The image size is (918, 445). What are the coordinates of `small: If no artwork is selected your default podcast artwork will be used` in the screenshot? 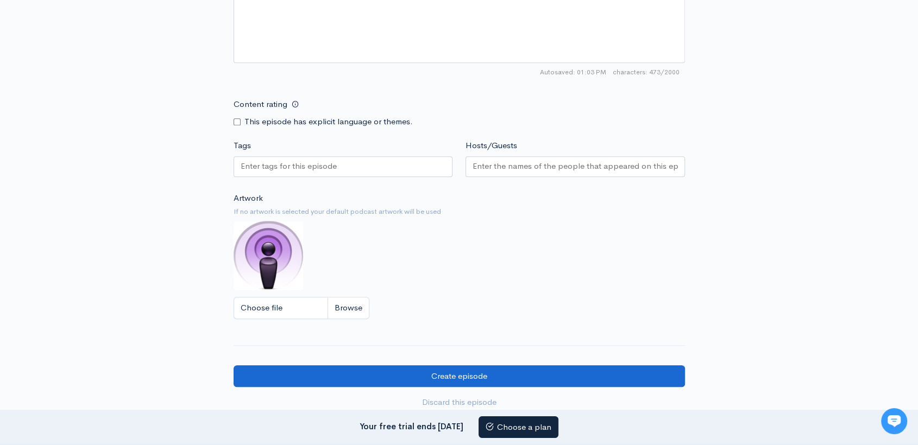 It's located at (459, 212).